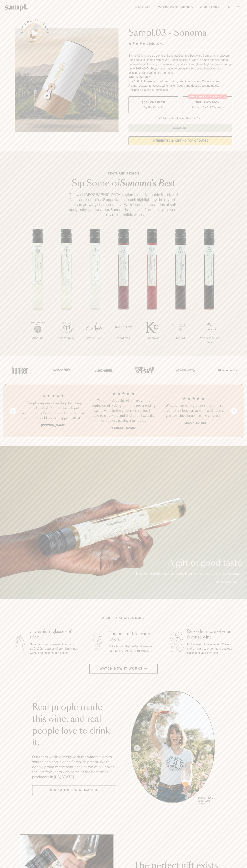 This screenshot has height=868, width=247. What do you see at coordinates (209, 292) in the screenshot?
I see `li: 7 / 7` at bounding box center [209, 292].